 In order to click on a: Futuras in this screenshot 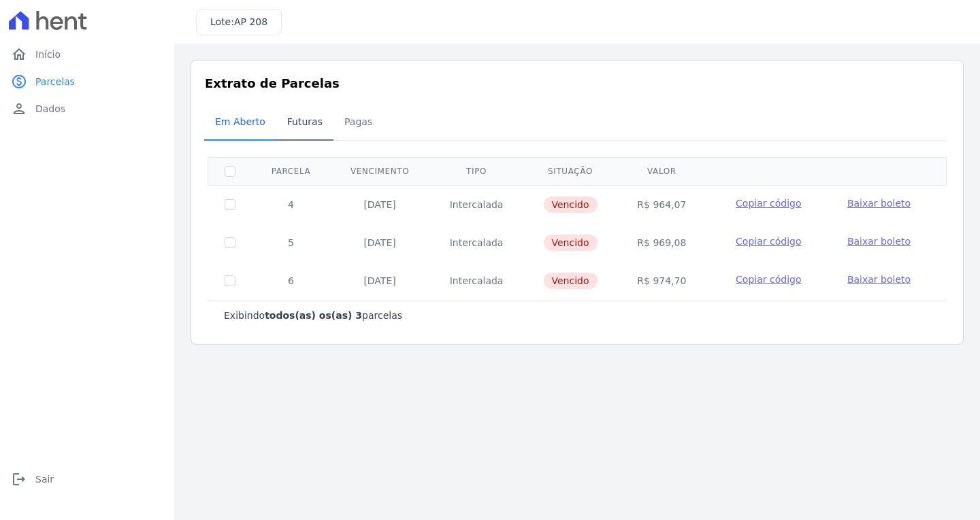, I will do `click(305, 123)`.